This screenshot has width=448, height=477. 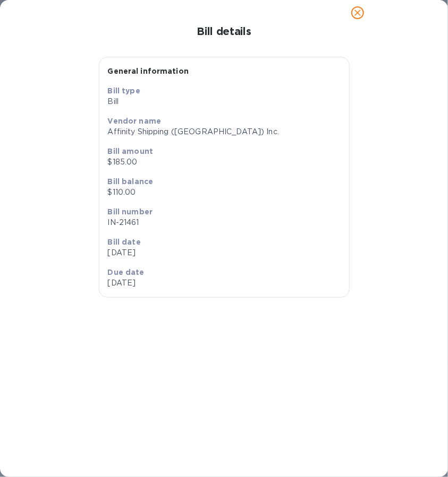 What do you see at coordinates (130, 212) in the screenshot?
I see `b: Bill number` at bounding box center [130, 212].